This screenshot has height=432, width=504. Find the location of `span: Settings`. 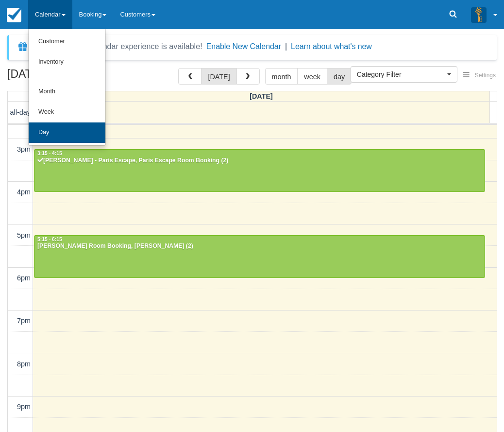

span: Settings is located at coordinates (485, 75).